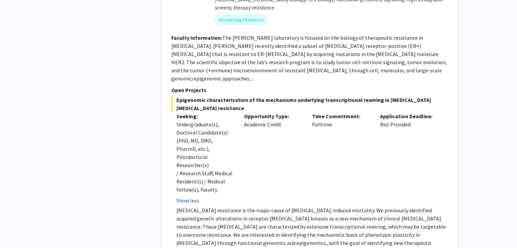 This screenshot has width=517, height=248. Describe the element at coordinates (273, 158) in the screenshot. I see `div: Academic Credit` at that location.